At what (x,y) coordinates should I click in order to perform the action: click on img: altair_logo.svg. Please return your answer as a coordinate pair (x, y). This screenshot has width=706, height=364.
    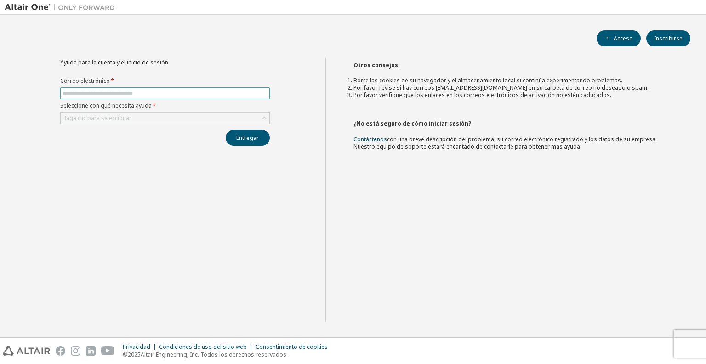
    Looking at the image, I should click on (26, 350).